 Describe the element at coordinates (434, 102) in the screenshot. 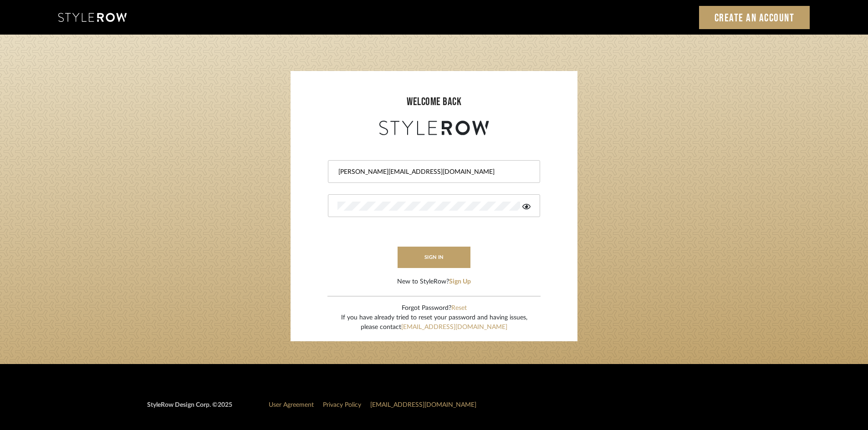

I see `div: welcome back` at that location.